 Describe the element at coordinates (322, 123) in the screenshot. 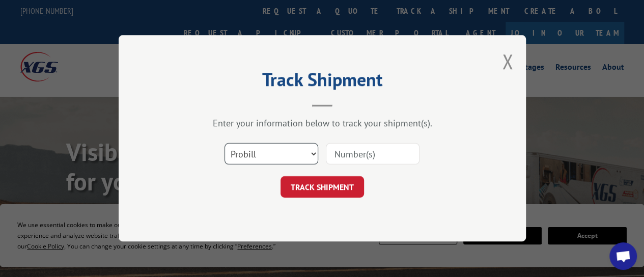

I see `div: Enter your information below to track your shipment(s).` at that location.